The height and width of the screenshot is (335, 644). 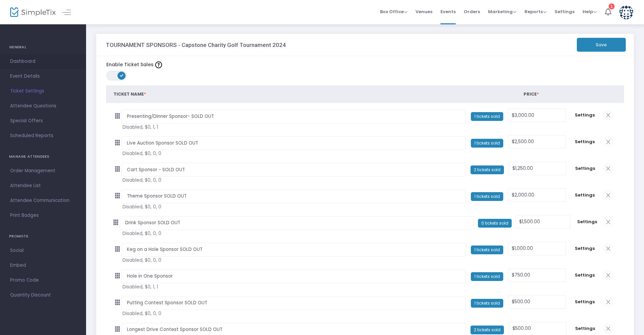 I want to click on span: Attendee List, so click(x=43, y=186).